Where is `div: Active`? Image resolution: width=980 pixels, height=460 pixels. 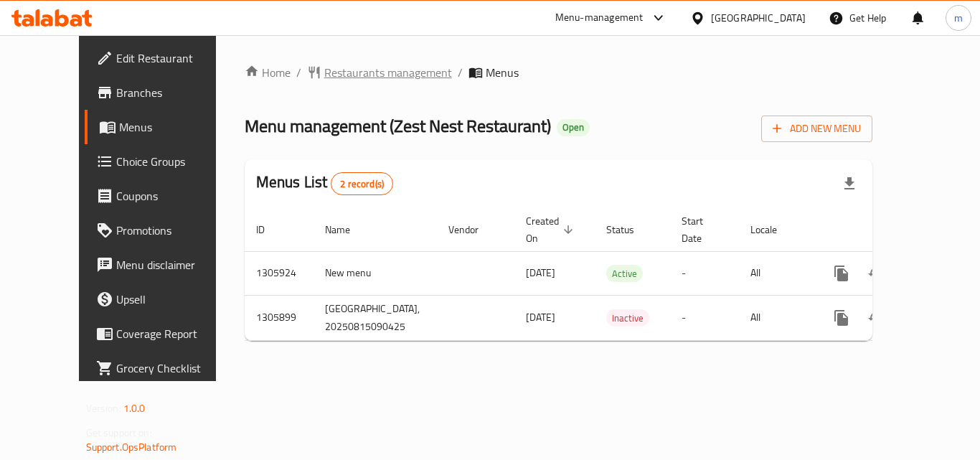
div: Active is located at coordinates (624, 273).